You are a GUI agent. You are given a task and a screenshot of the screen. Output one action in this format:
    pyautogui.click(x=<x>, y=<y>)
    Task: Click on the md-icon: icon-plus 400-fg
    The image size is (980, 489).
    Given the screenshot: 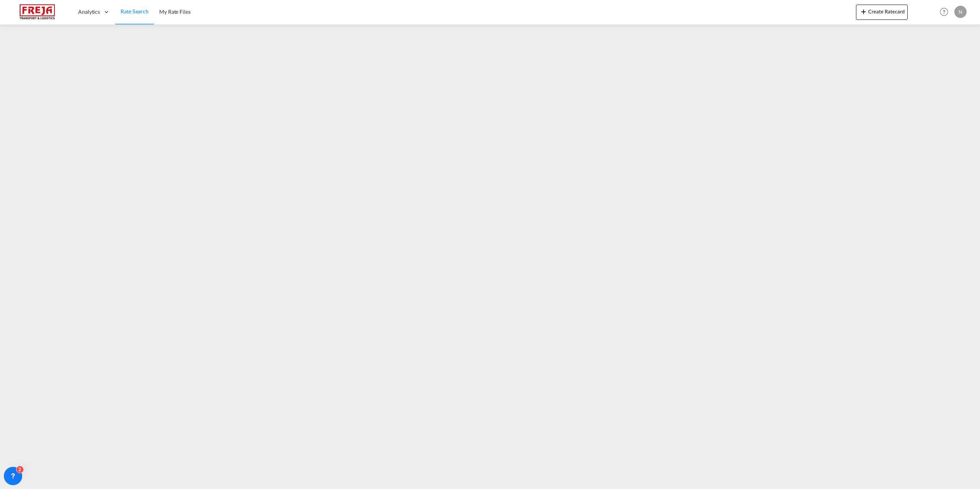 What is the action you would take?
    pyautogui.click(x=864, y=11)
    